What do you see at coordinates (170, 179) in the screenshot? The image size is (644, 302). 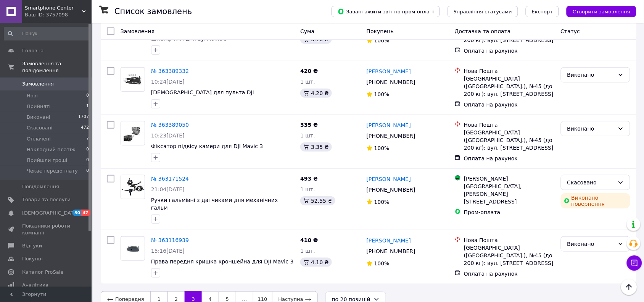 I see `a: № 363171524` at bounding box center [170, 179].